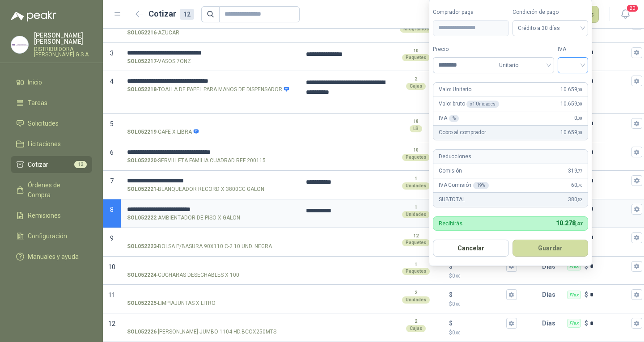  Describe the element at coordinates (416, 86) in the screenshot. I see `div: Cajas` at that location.